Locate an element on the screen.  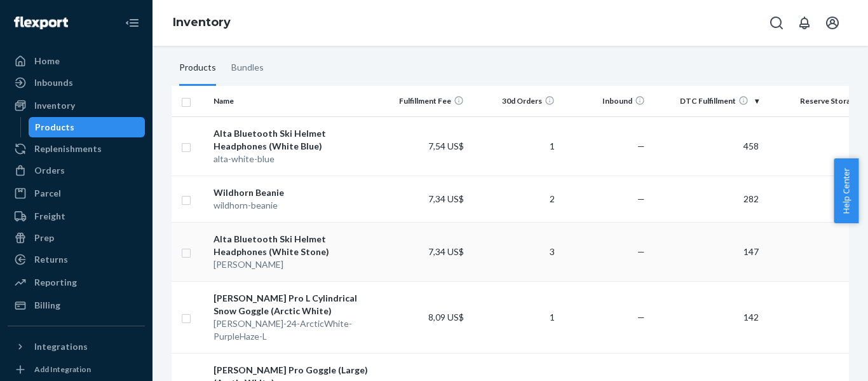
a: Replenishments is located at coordinates (76, 149).